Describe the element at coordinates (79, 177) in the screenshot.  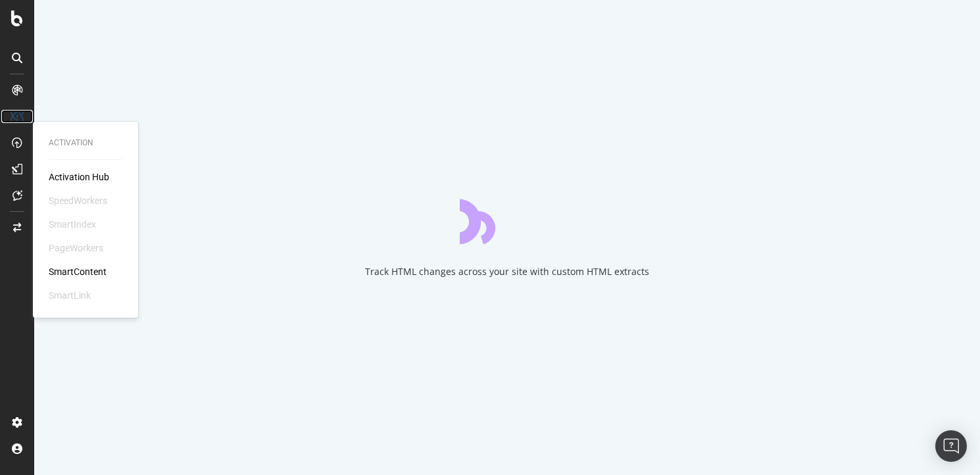
I see `a: Activation Hub` at that location.